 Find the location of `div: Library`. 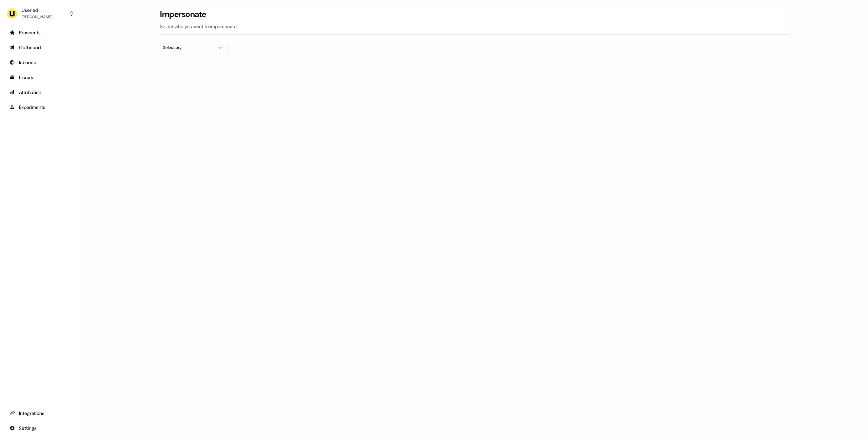

div: Library is located at coordinates (40, 77).